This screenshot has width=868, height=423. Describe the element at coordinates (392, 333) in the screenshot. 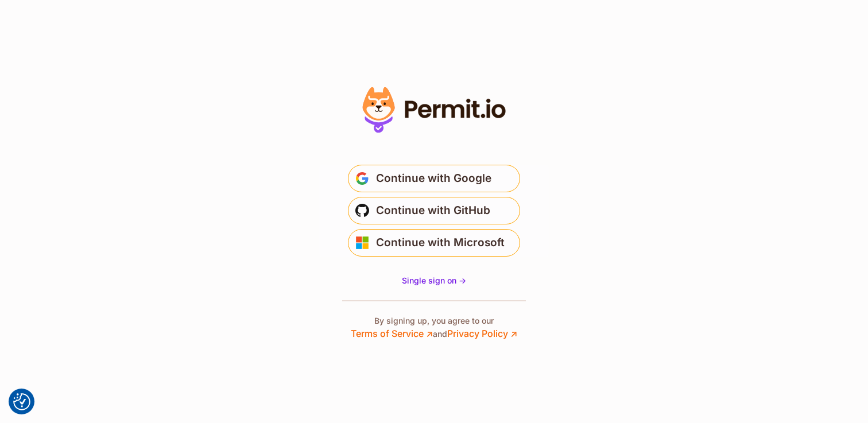

I see `a: Terms of Service ↗` at that location.